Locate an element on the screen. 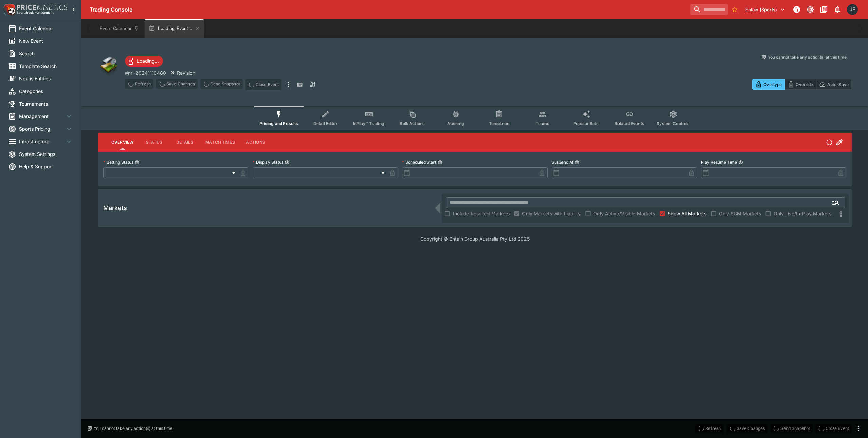 The image size is (868, 438). p: Overtype is located at coordinates (773, 84).